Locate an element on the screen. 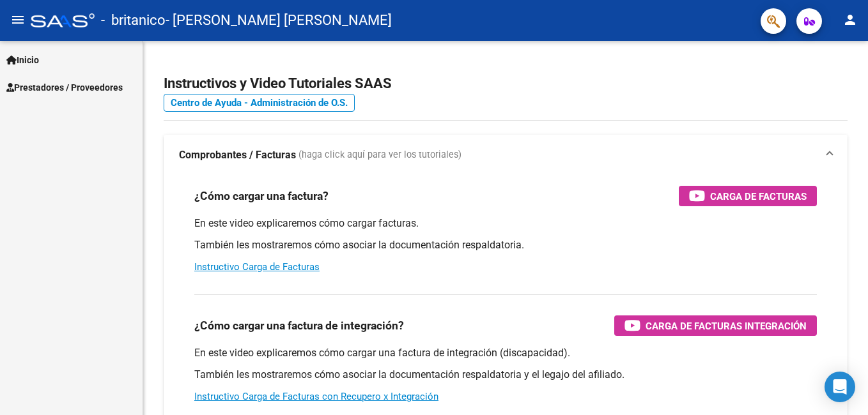  a: Centro de Ayuda - Administración de O.S. is located at coordinates (259, 103).